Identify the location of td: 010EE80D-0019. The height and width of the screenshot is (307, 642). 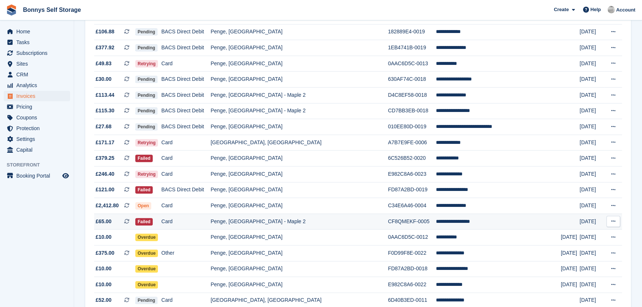
(412, 127).